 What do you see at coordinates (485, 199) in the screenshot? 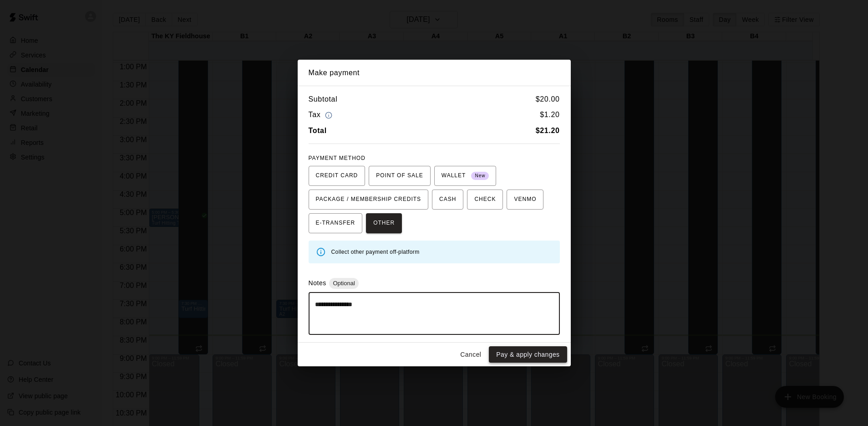
I see `button: CHECK` at bounding box center [485, 199].